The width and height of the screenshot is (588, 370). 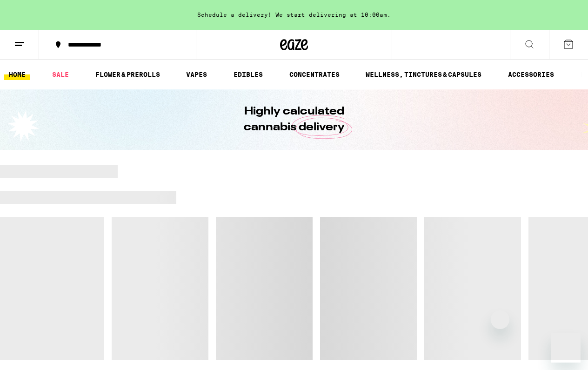 What do you see at coordinates (423, 75) in the screenshot?
I see `a: WELLNESS, TINCTURES & CAPSULES` at bounding box center [423, 75].